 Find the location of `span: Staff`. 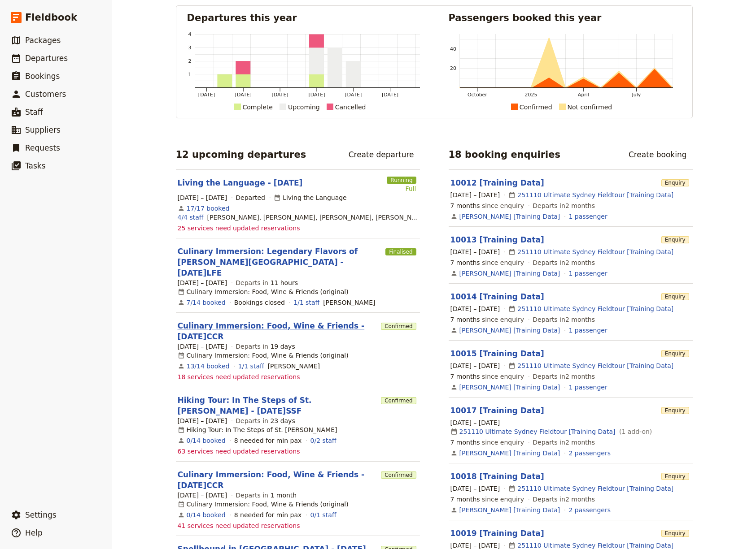

span: Staff is located at coordinates (34, 112).